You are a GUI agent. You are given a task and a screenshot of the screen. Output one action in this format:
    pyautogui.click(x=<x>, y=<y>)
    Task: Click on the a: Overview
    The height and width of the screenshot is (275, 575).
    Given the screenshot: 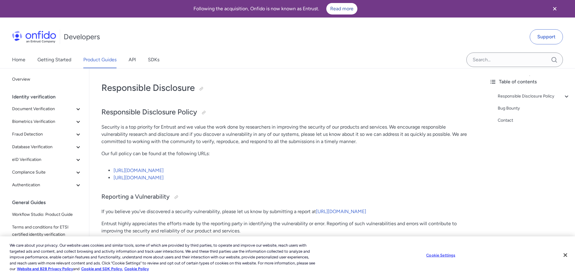 What is the action you would take?
    pyautogui.click(x=47, y=79)
    